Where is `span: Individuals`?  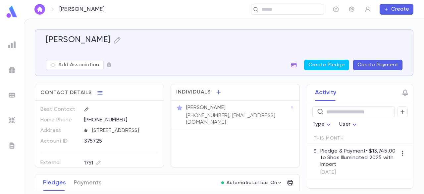
span: Individuals is located at coordinates (194, 92).